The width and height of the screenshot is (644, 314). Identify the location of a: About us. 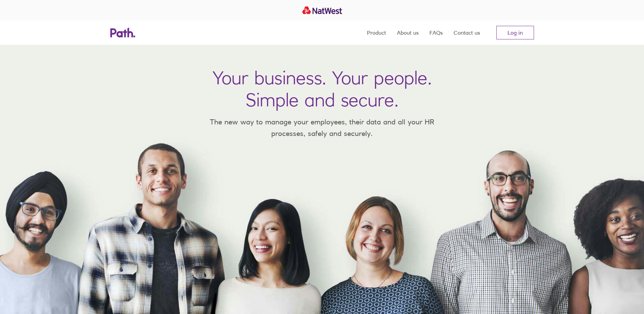
(408, 33).